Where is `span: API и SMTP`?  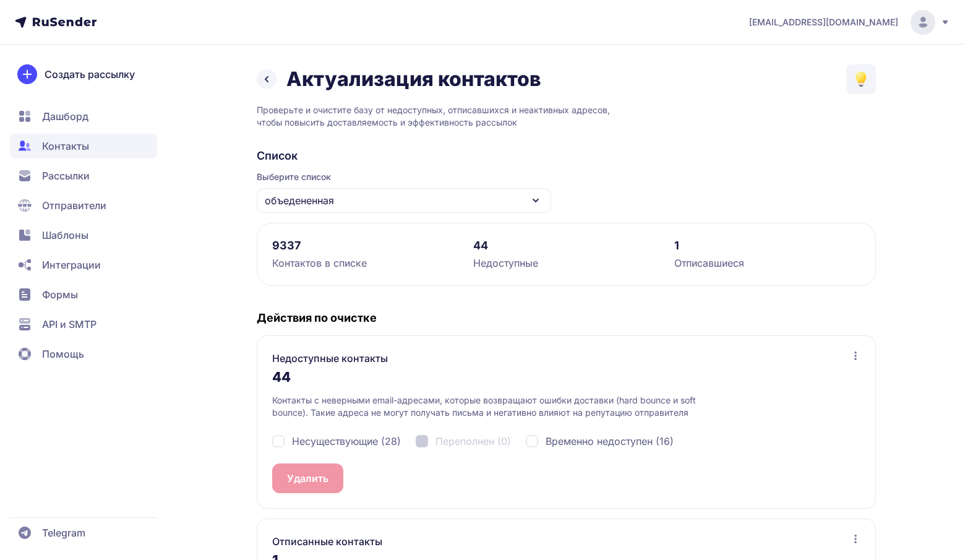 span: API и SMTP is located at coordinates (69, 324).